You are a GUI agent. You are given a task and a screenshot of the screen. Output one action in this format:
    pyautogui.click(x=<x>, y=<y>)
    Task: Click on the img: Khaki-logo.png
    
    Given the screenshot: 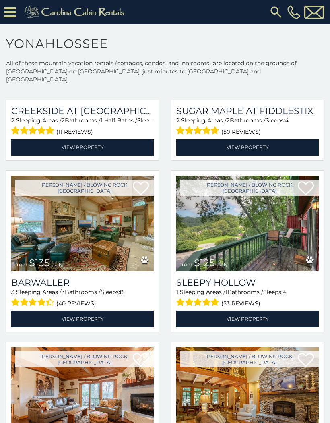 What is the action you would take?
    pyautogui.click(x=76, y=12)
    